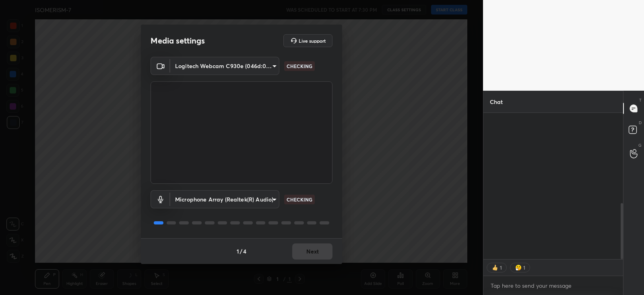 This screenshot has width=644, height=295. What do you see at coordinates (238, 251) in the screenshot?
I see `h4: 1` at bounding box center [238, 251].